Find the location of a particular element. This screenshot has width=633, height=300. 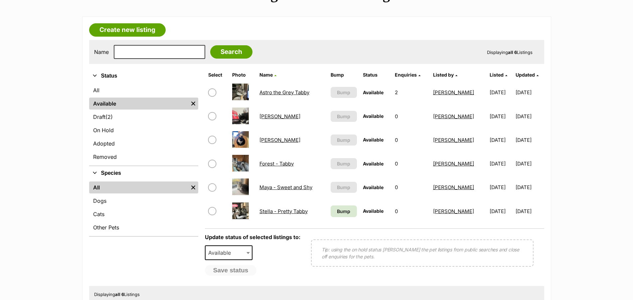

a: Listed is located at coordinates (498, 74).